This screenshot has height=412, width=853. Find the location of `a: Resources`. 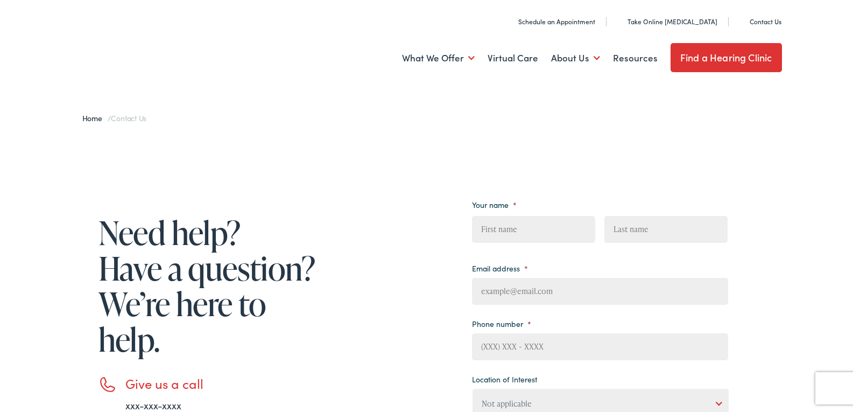

a: Resources is located at coordinates (635, 58).